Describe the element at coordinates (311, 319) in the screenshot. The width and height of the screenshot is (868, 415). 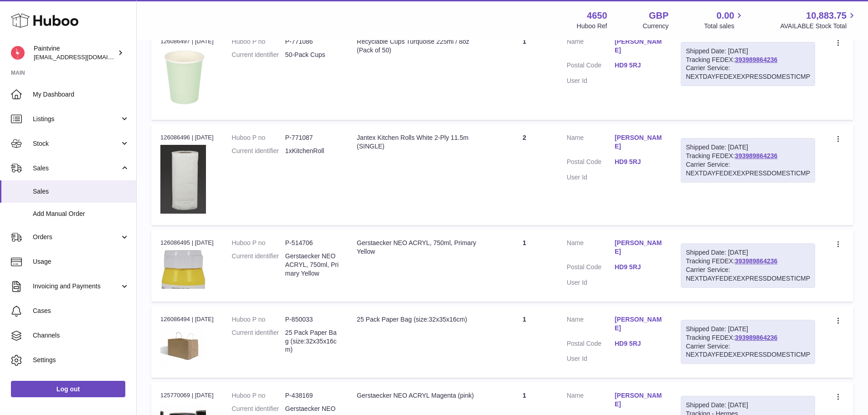
I see `dd: P-850033` at that location.